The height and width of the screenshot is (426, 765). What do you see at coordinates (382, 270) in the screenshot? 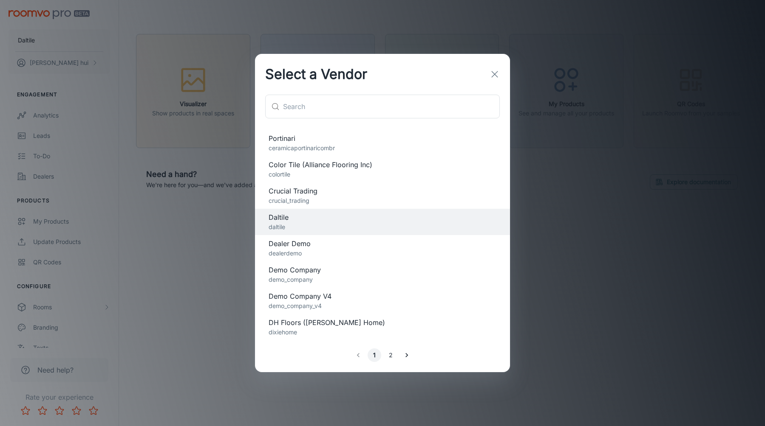
I see `span: Demo Company` at bounding box center [382, 270].